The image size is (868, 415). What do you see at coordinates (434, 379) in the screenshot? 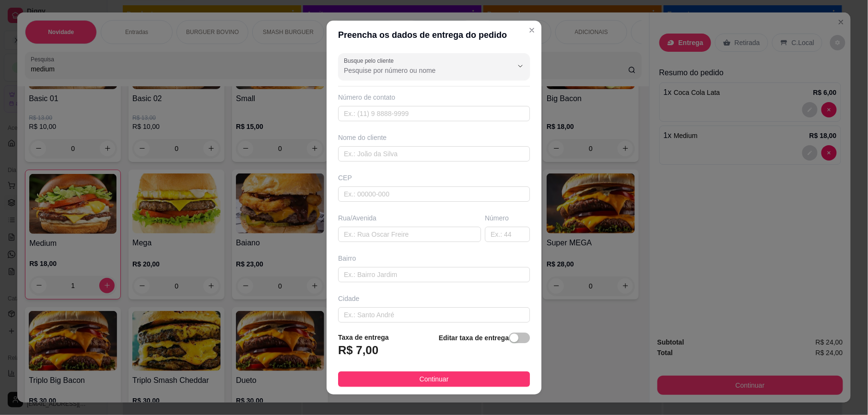
I see `button: Continuar` at bounding box center [434, 379].